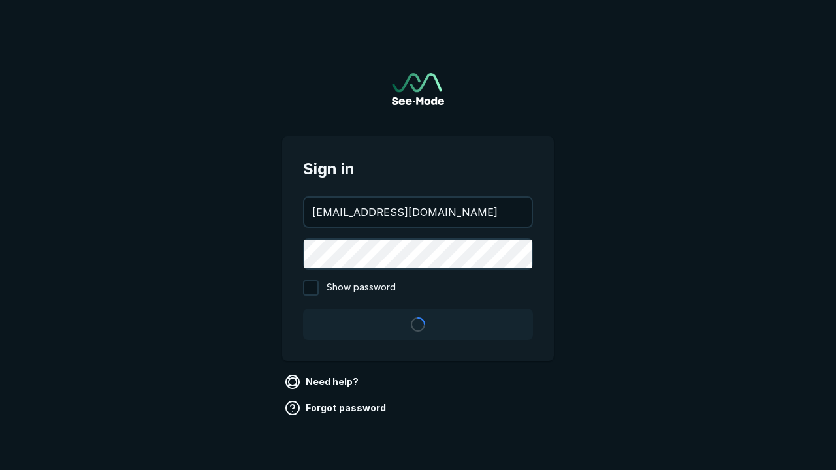 This screenshot has width=836, height=470. What do you see at coordinates (361, 288) in the screenshot?
I see `span: Show password` at bounding box center [361, 288].